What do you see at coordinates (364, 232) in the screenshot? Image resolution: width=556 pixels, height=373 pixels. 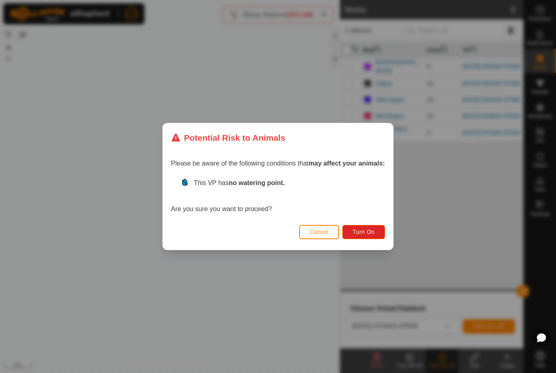 I see `button: Turn On` at bounding box center [364, 232].